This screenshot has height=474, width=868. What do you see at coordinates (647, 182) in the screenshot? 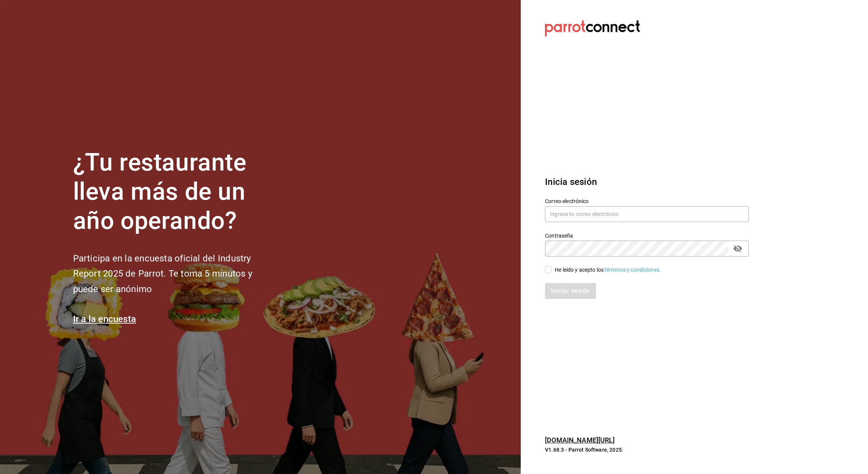
I see `h3: Inicia sesión` at bounding box center [647, 182].